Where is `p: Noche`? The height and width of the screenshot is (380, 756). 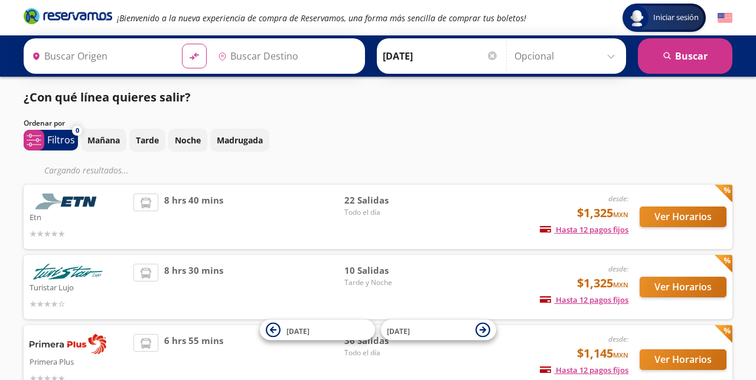 p: Noche is located at coordinates (188, 140).